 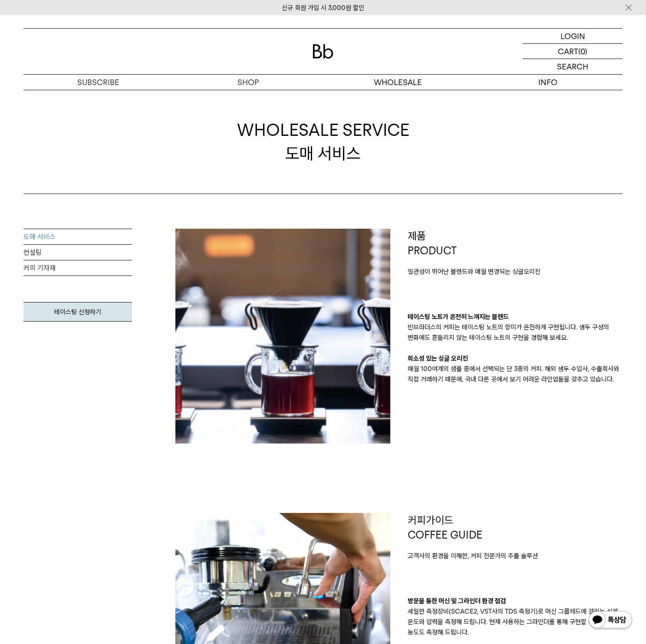 What do you see at coordinates (515, 358) in the screenshot?
I see `p: 희소성 있는 싱글 오리진` at bounding box center [515, 358].